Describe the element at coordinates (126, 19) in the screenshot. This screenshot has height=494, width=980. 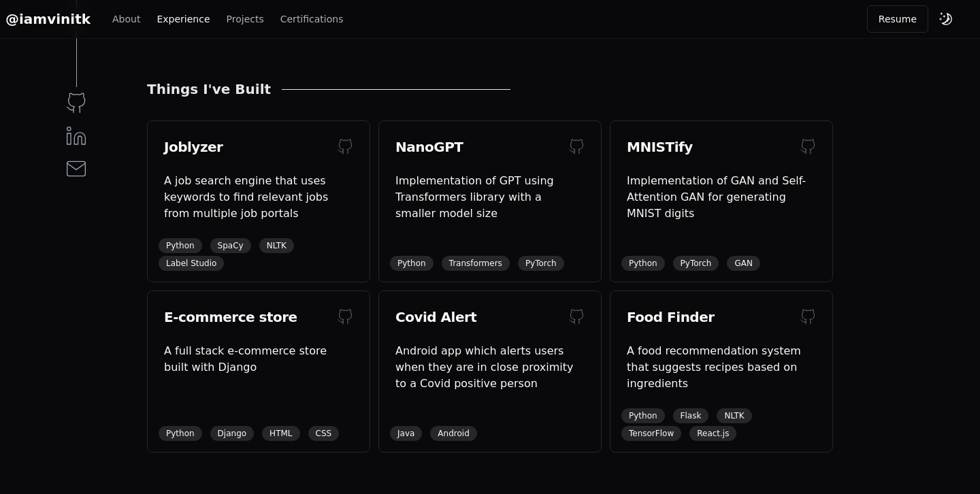
I see `a: About` at that location.